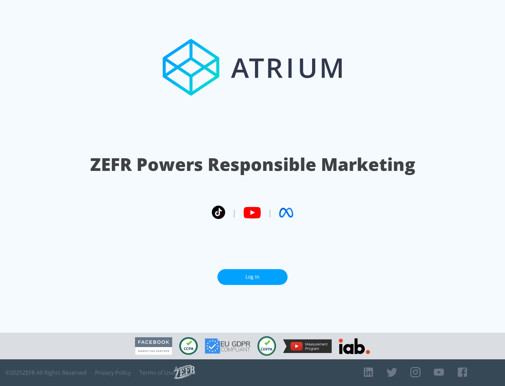 The height and width of the screenshot is (386, 505). I want to click on img: CCPA Compliant, so click(188, 346).